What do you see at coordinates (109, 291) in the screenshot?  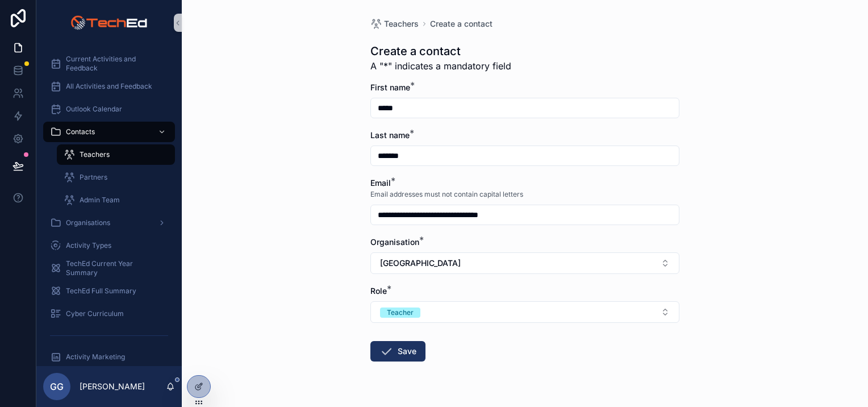 I see `a: TechEd Full Summary` at bounding box center [109, 291].